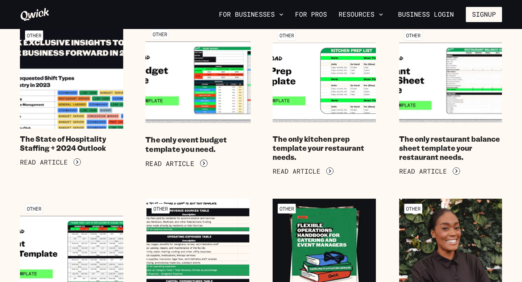 Image resolution: width=522 pixels, height=282 pixels. Describe the element at coordinates (324, 77) in the screenshot. I see `img: The only kitchen prep template your restaurant needs.` at that location.